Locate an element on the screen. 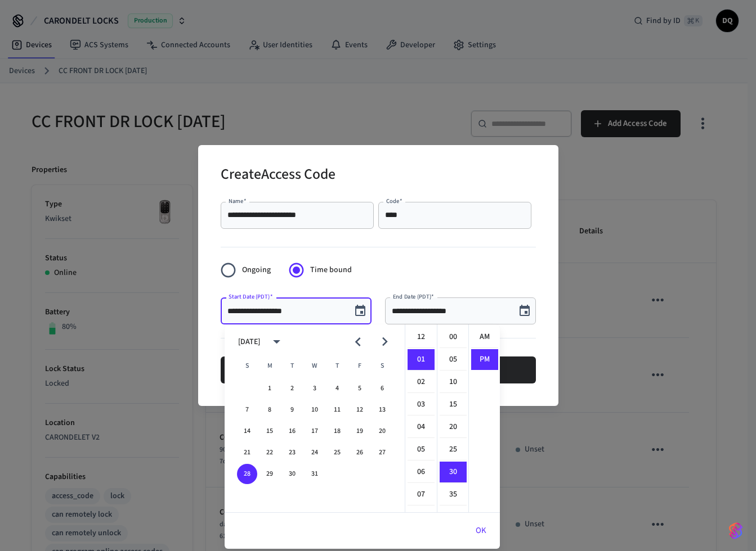  button: 29 is located at coordinates (270, 474).